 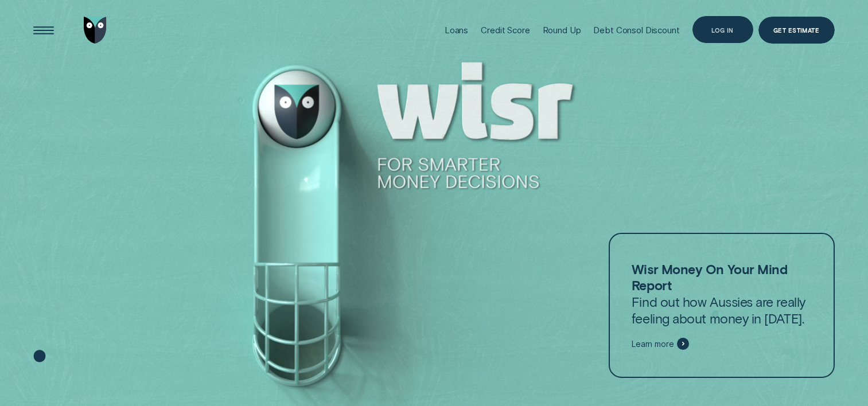 What do you see at coordinates (653, 344) in the screenshot?
I see `span: Learn more` at bounding box center [653, 344].